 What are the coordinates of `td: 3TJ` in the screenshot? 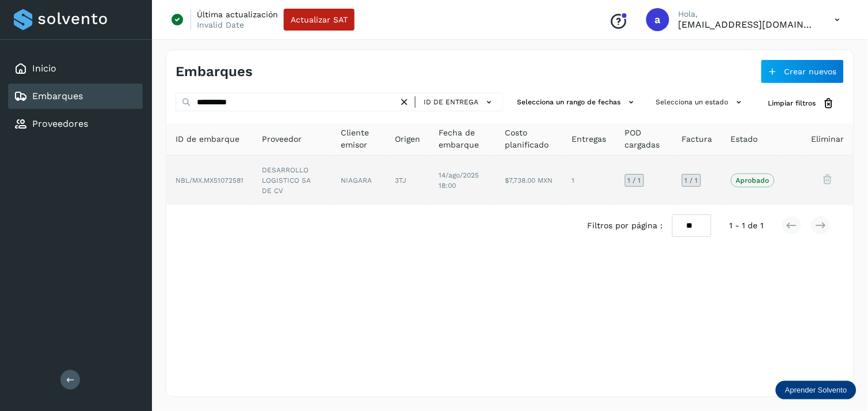 It's located at (408, 180).